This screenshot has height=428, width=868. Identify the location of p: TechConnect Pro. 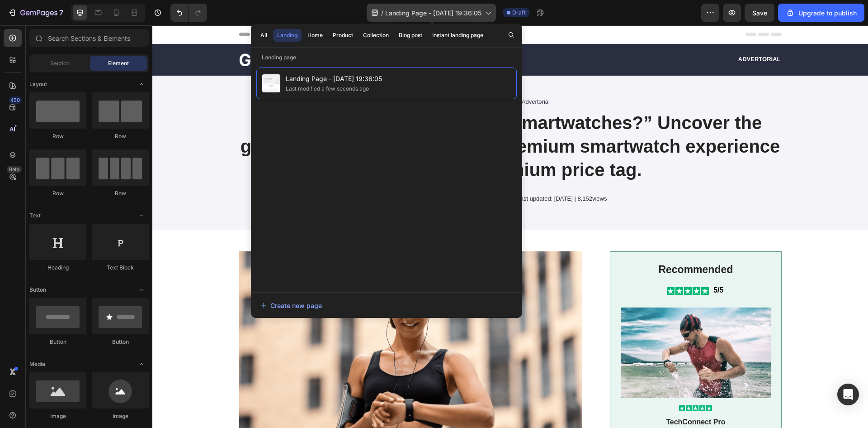
(543, 396).